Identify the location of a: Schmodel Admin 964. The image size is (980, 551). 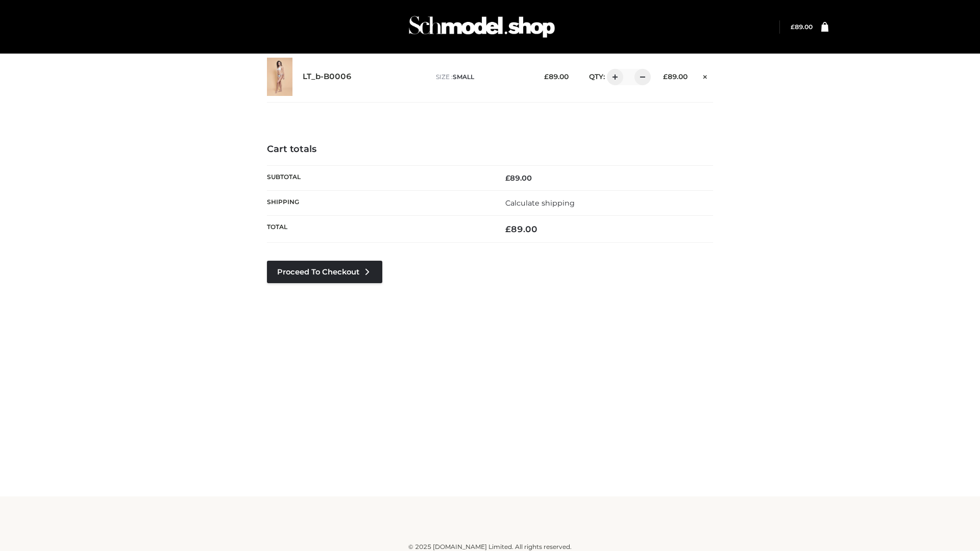
(482, 27).